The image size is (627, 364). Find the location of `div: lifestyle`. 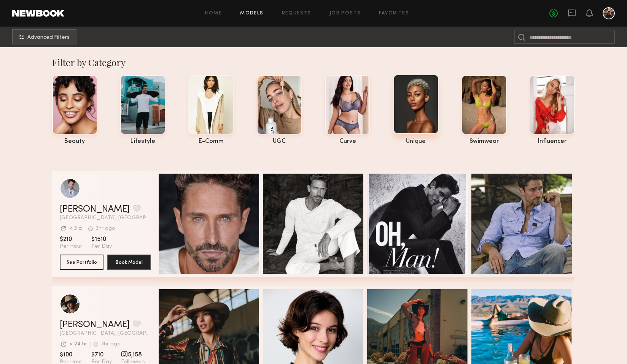

div: lifestyle is located at coordinates (143, 141).